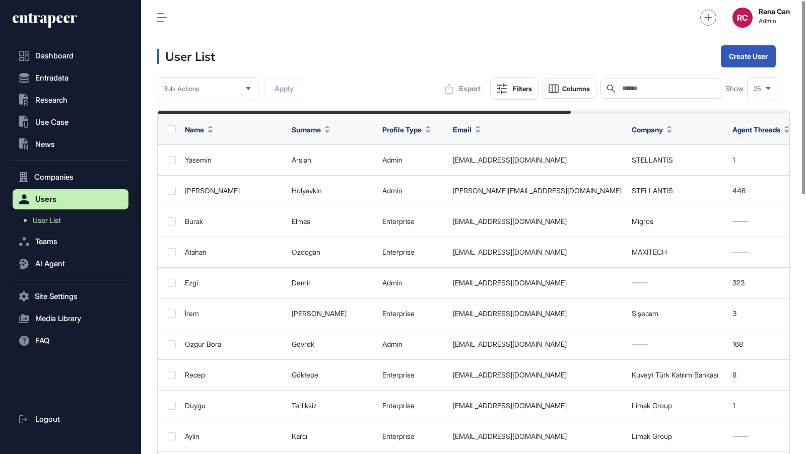  I want to click on div: Aylin, so click(233, 437).